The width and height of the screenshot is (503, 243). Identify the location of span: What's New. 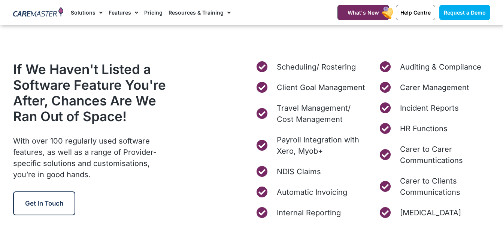
(363, 12).